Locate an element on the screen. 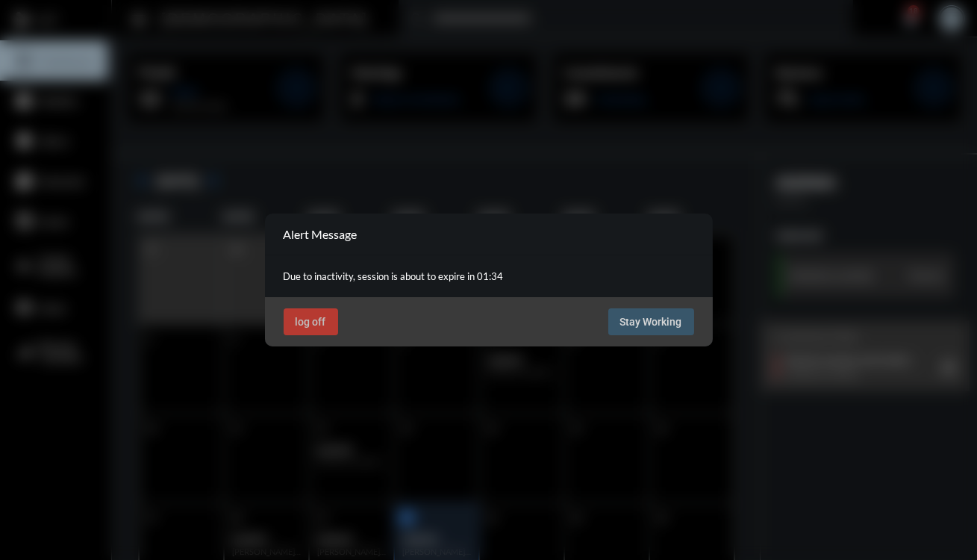 The height and width of the screenshot is (560, 977). span: log off is located at coordinates (311, 322).